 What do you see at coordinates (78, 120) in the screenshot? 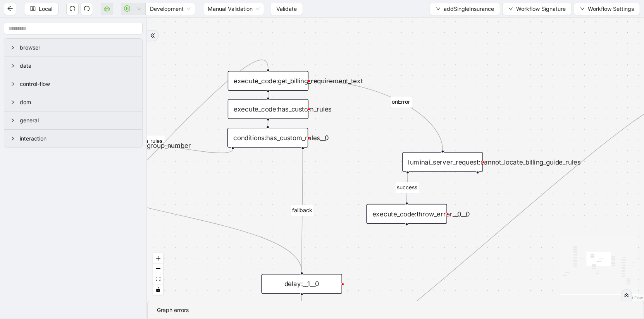
I see `span: general` at bounding box center [78, 120].